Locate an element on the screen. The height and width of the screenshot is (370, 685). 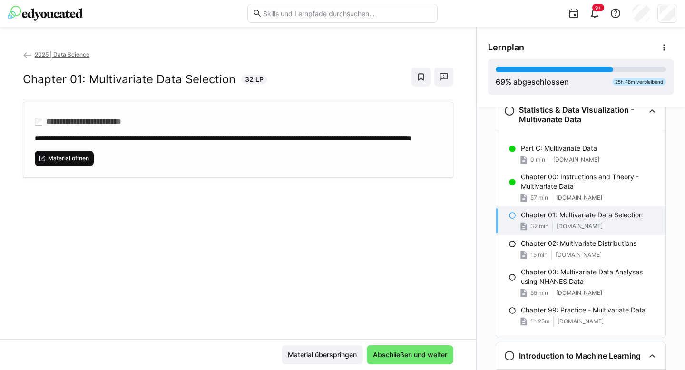
span: 69 is located at coordinates (501, 82).